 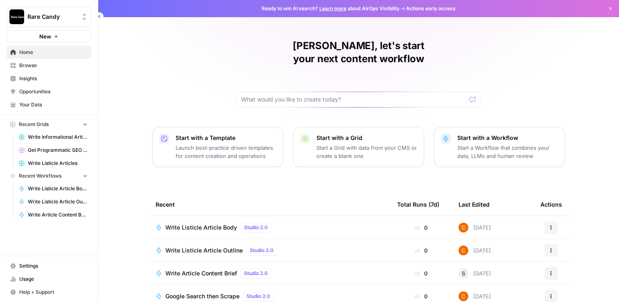 I want to click on a: Write Article Content Brief, so click(x=53, y=215).